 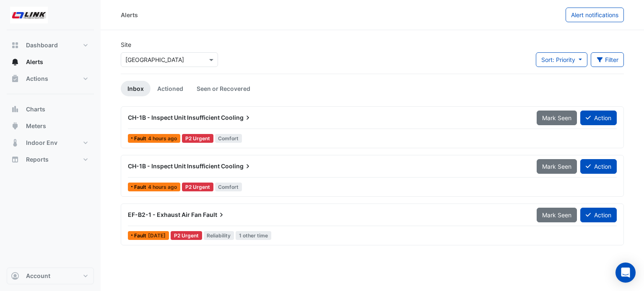 What do you see at coordinates (15, 109) in the screenshot?
I see `app-icon: Charts` at bounding box center [15, 109].